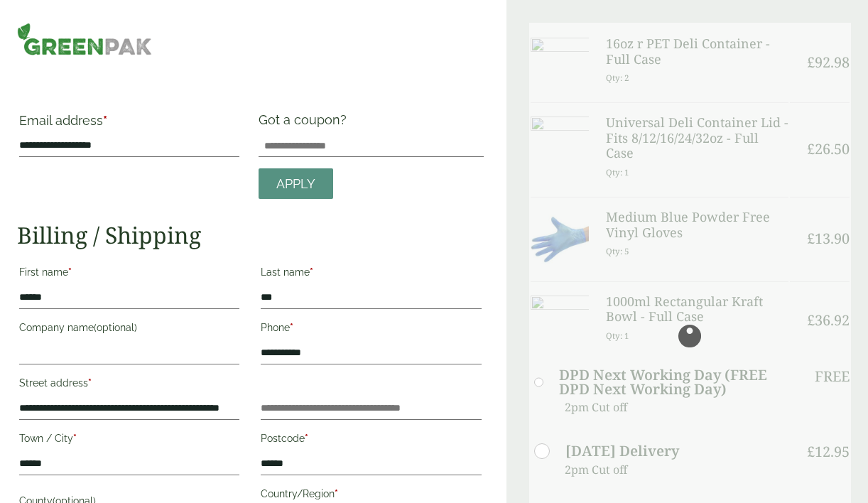 The image size is (868, 503). I want to click on span: (optional), so click(115, 328).